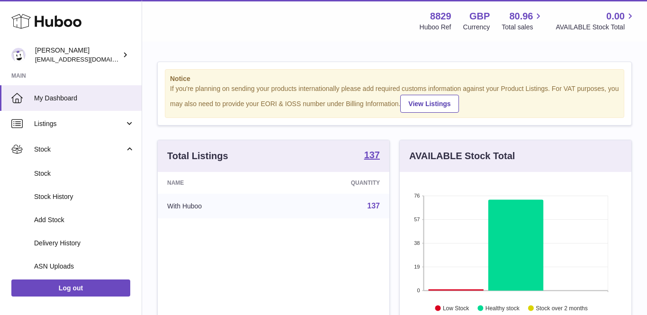 This screenshot has height=315, width=647. Describe the element at coordinates (616, 16) in the screenshot. I see `span: 0.00` at that location.